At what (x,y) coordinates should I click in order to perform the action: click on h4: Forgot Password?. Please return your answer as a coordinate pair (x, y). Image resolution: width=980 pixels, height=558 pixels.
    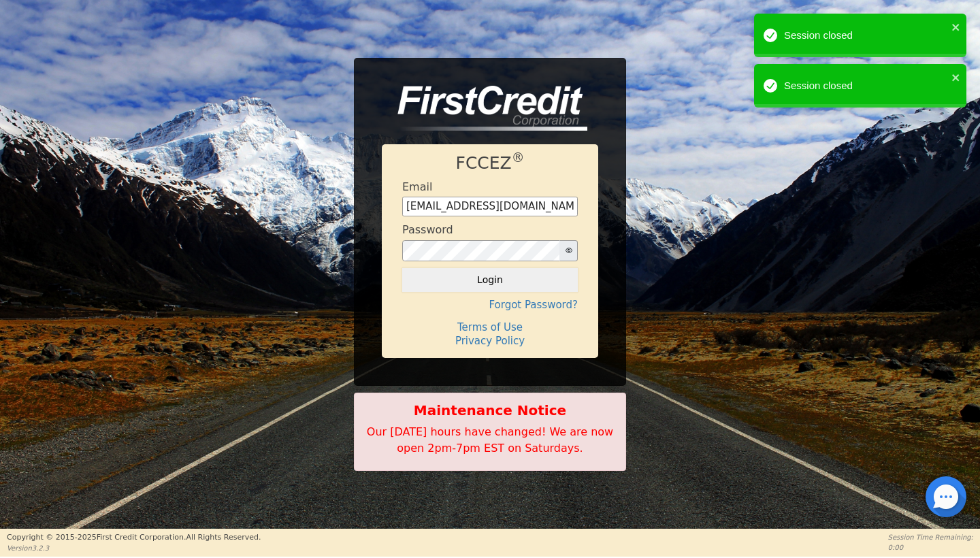
    Looking at the image, I should click on (490, 305).